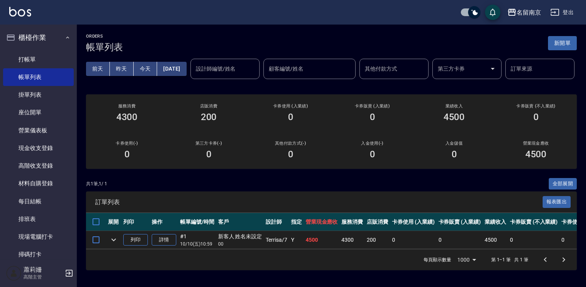 The width and height of the screenshot is (586, 287). I want to click on button: 列印, so click(136, 240).